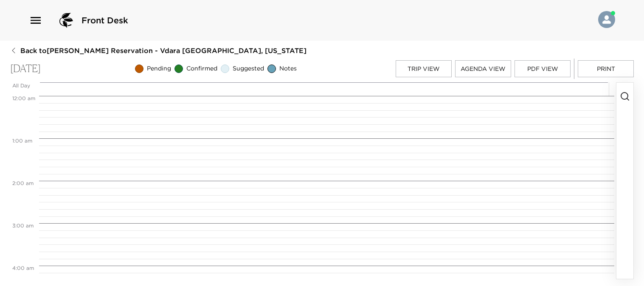 This screenshot has width=644, height=286. What do you see at coordinates (24, 98) in the screenshot?
I see `span: 12:00 AM` at bounding box center [24, 98].